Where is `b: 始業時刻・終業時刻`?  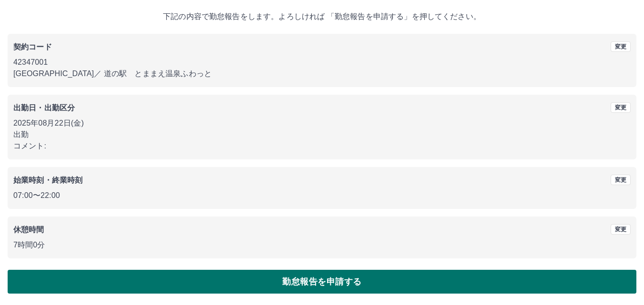
b: 始業時刻・終業時刻 is located at coordinates (48, 180).